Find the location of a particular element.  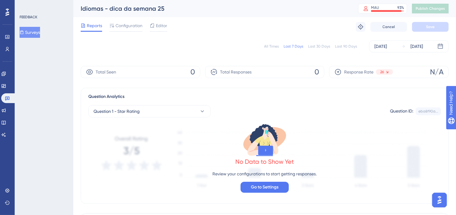

span: Cancel is located at coordinates (389, 27).